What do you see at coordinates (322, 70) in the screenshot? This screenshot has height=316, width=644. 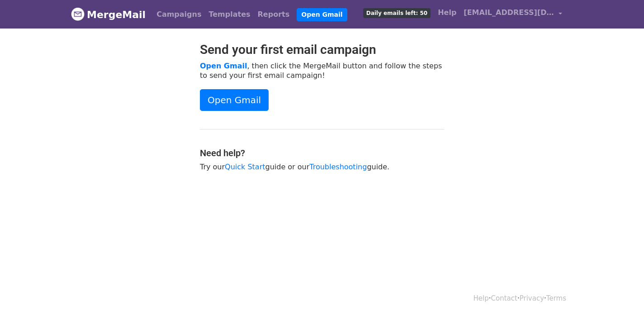 I see `p: , then click the MergeMail button and follow the steps to send your first email campaign!` at bounding box center [322, 70].